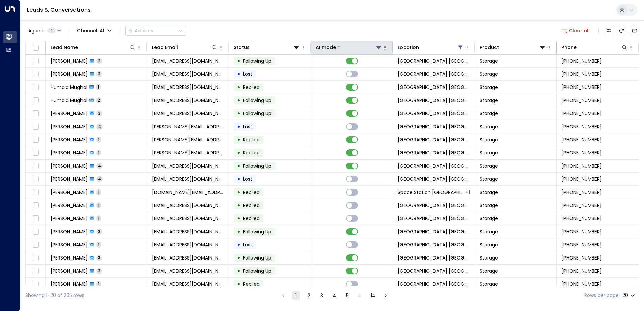 The image size is (644, 311). What do you see at coordinates (69, 166) in the screenshot?
I see `span: Sophie Roberts` at bounding box center [69, 166].